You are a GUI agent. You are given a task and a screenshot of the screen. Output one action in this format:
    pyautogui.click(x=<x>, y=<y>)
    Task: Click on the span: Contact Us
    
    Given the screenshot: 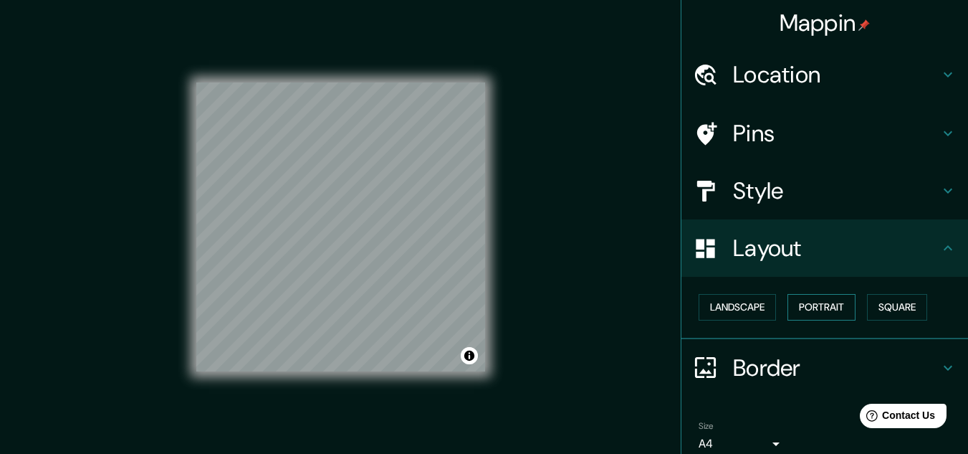 What is the action you would take?
    pyautogui.click(x=68, y=17)
    